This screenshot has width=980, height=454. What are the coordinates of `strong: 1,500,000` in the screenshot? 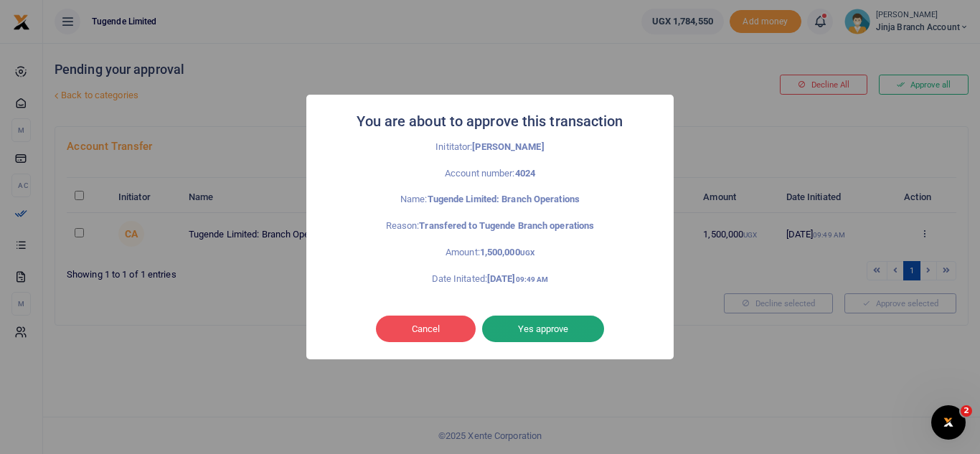 It's located at (507, 252).